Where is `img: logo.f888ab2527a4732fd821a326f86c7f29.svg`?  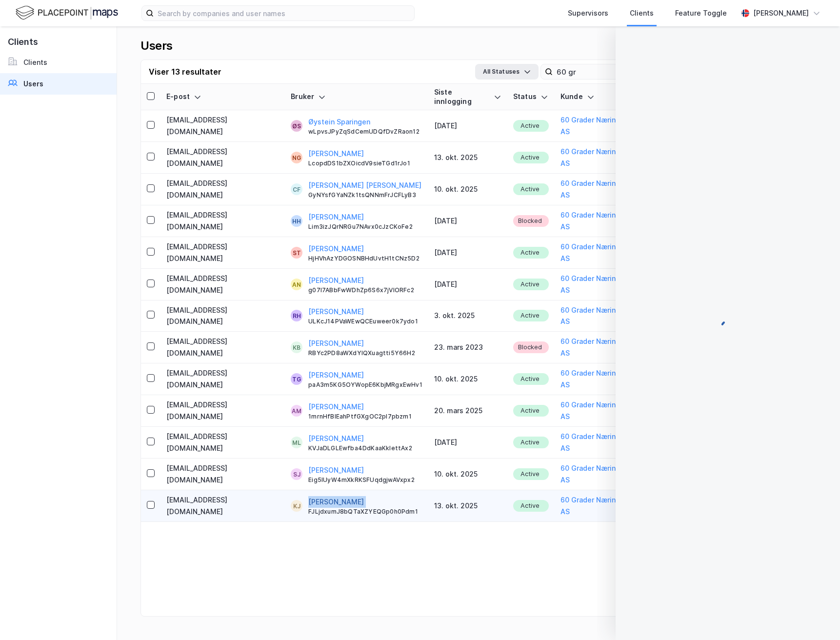 img: logo.f888ab2527a4732fd821a326f86c7f29.svg is located at coordinates (67, 13).